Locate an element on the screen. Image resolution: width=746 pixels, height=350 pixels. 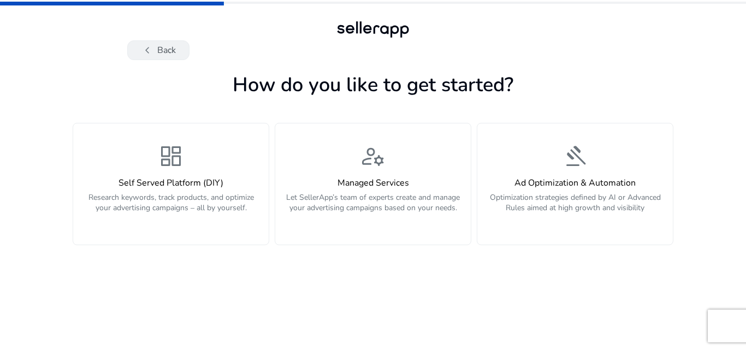
h4: Ad Optimization & Automation is located at coordinates (575, 183).